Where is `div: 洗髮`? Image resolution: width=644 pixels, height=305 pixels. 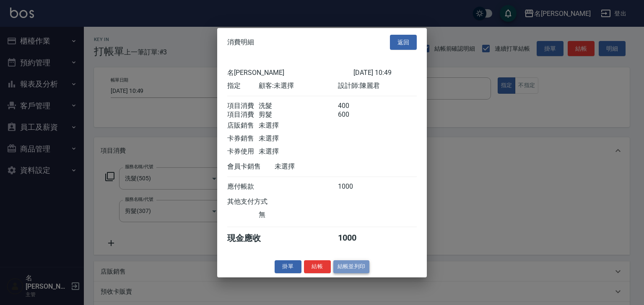
div: 洗髮 is located at coordinates (298, 106).